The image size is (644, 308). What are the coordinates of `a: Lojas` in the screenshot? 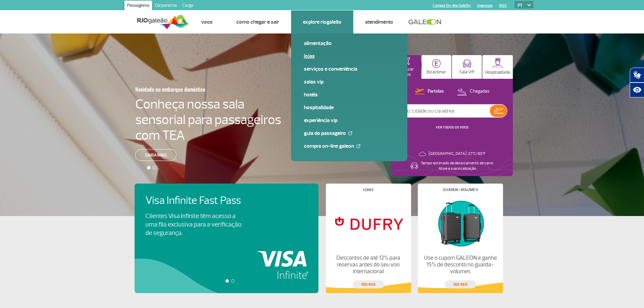 It's located at (349, 56).